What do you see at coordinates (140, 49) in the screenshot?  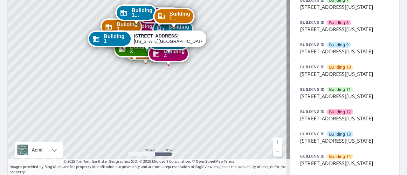 I see `span: Building 3` at bounding box center [140, 49].